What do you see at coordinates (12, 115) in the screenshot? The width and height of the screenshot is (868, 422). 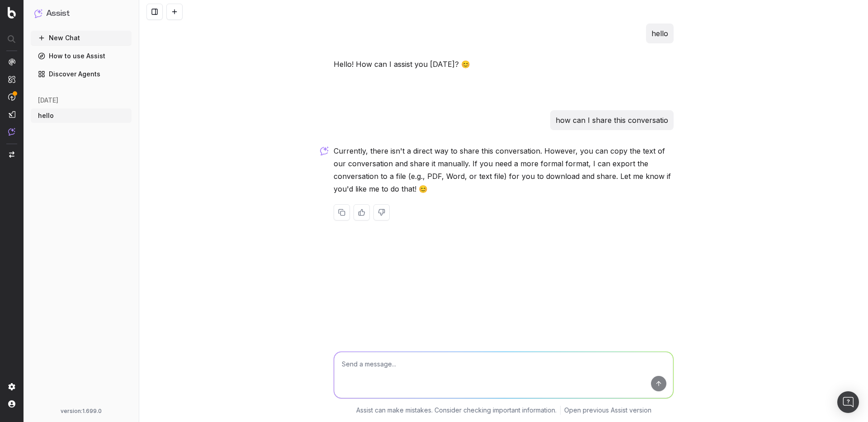 I see `img: Studio` at bounding box center [12, 115].